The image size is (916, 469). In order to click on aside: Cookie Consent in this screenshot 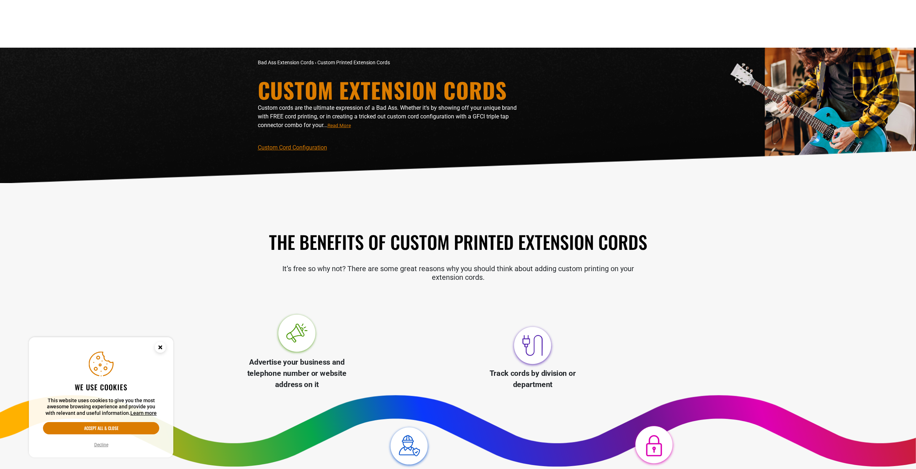, I will do `click(101, 397)`.